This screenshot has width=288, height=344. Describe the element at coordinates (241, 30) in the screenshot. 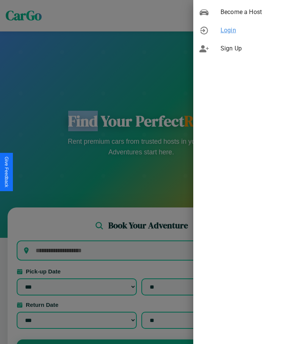

I see `div: Login` at that location.